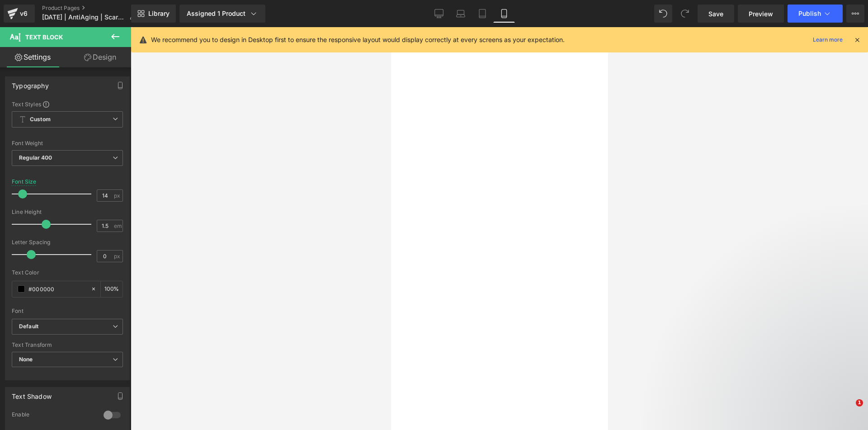 The image size is (868, 430). Describe the element at coordinates (67, 104) in the screenshot. I see `div: Text Styles` at that location.